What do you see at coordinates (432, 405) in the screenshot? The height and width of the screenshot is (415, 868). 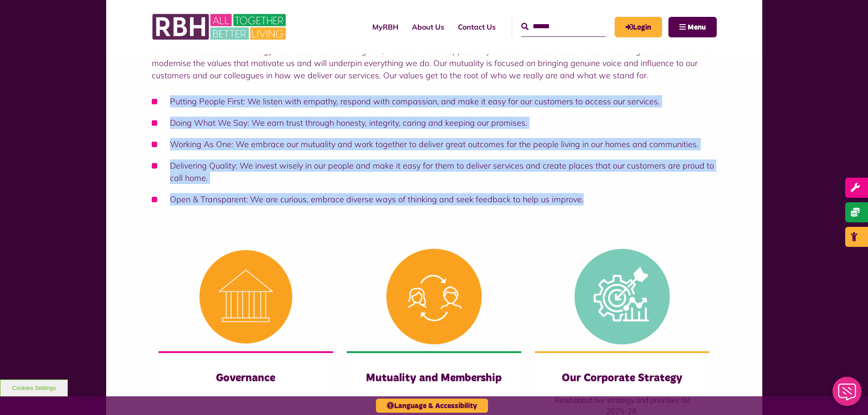 I see `button: Language & Accessibility` at bounding box center [432, 405].